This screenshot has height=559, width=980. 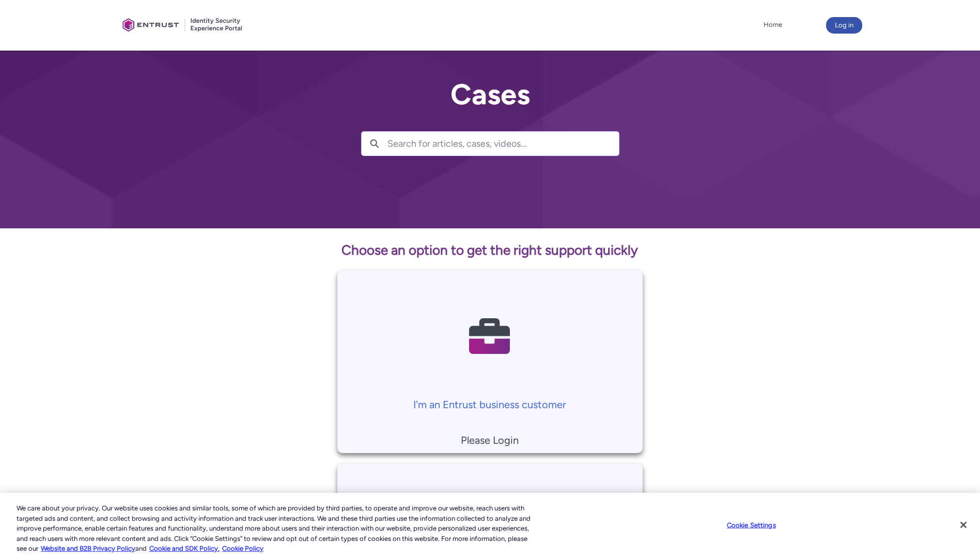 I want to click on a: Cookie Policy, so click(x=243, y=548).